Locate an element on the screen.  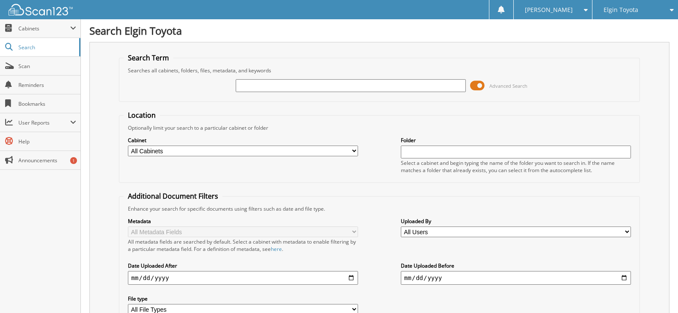
label: Cabinet is located at coordinates (243, 140).